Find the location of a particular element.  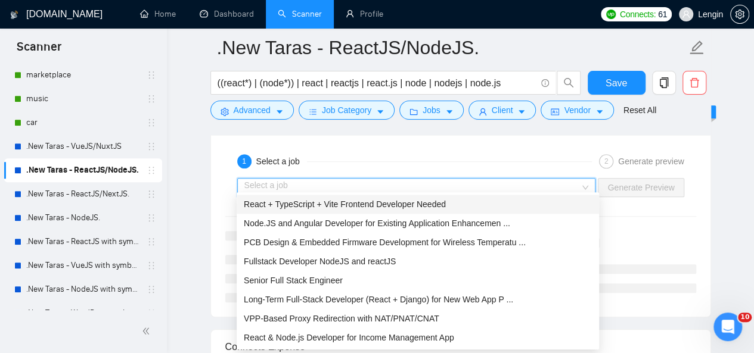

button: settingAdvancedcaret-down is located at coordinates (252, 110).